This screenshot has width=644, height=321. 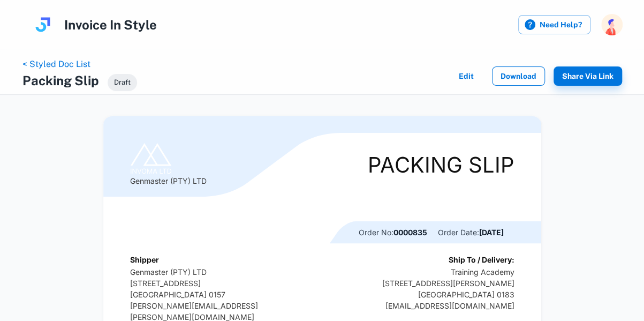 I want to click on h4: Packing Slip, so click(x=61, y=80).